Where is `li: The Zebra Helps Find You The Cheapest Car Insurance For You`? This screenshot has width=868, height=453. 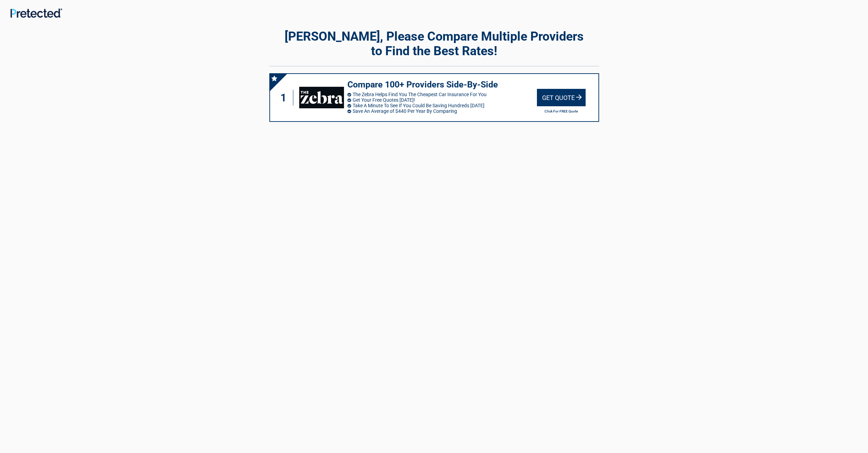
li: The Zebra Helps Find You The Cheapest Car Insurance For You is located at coordinates (442, 95).